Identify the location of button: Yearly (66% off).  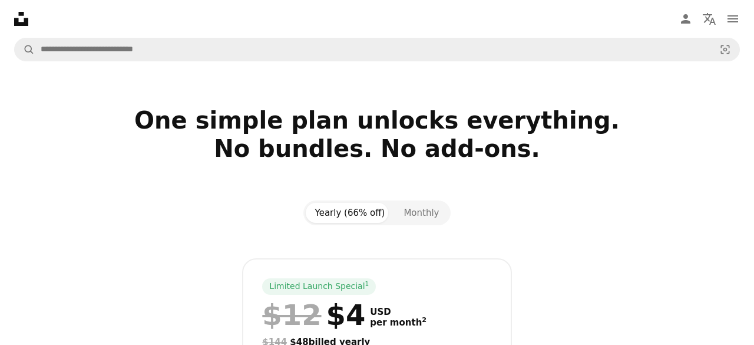
(350, 213).